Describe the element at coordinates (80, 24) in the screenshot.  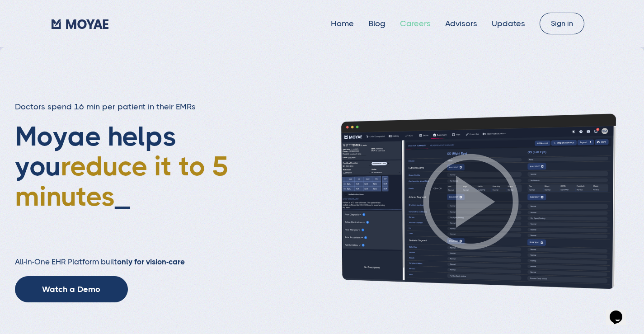
I see `img: Moyae Logo` at that location.